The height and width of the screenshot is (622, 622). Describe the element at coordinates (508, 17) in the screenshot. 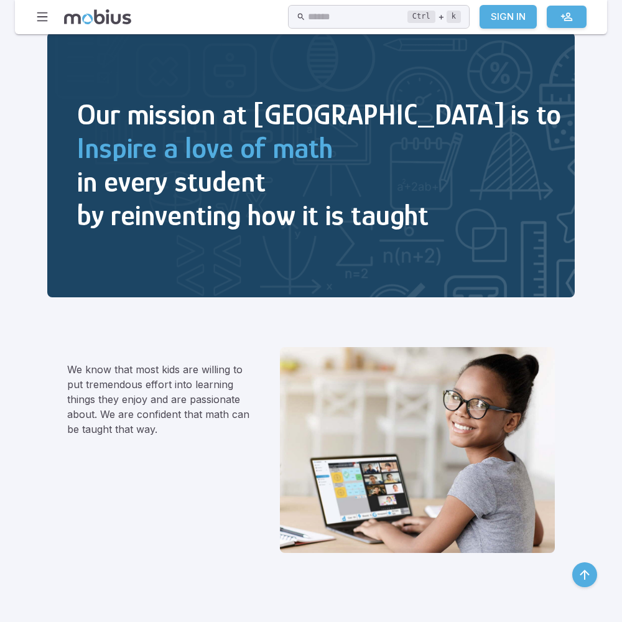

I see `a: Sign In` at that location.